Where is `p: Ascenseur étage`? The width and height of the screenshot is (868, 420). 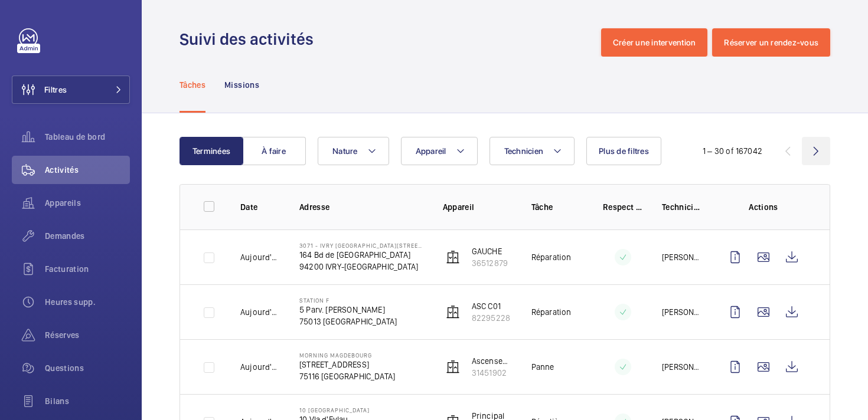
p: Ascenseur étage is located at coordinates (492, 361).